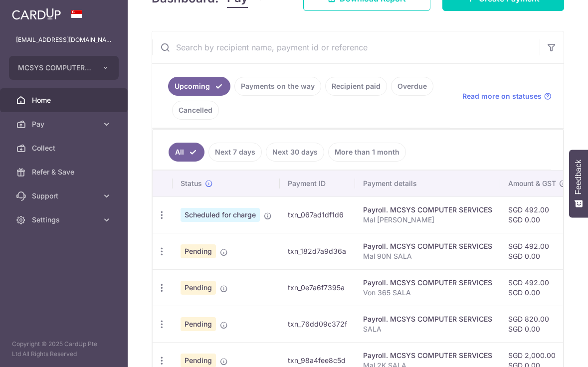  I want to click on span: Collect, so click(65, 148).